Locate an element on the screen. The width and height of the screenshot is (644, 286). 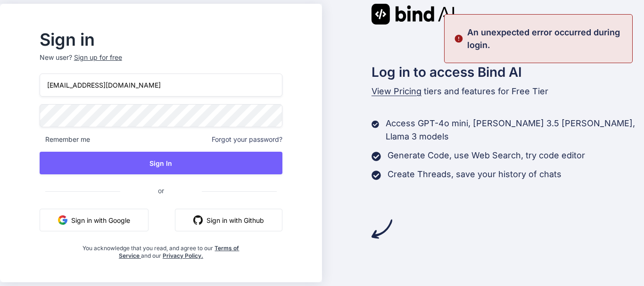
img: github is located at coordinates (198, 220).